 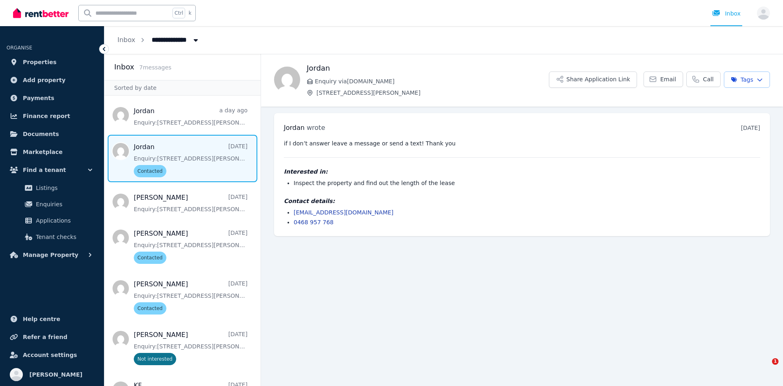 What do you see at coordinates (52, 188) in the screenshot?
I see `a: Listings` at bounding box center [52, 188].